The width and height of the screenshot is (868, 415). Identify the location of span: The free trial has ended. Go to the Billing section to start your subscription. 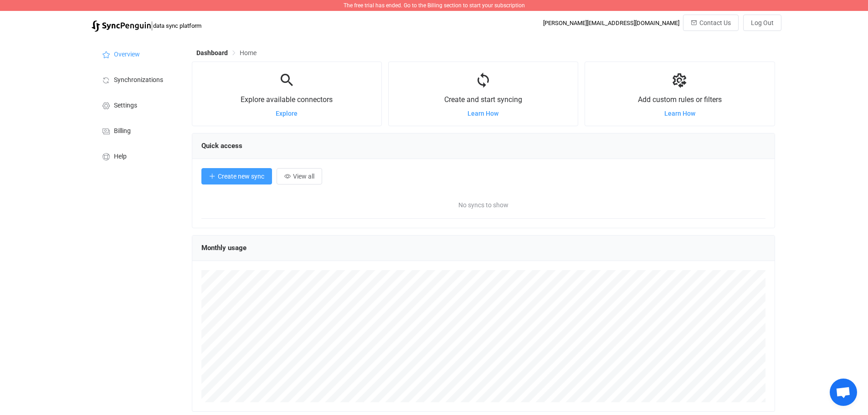
(434, 5).